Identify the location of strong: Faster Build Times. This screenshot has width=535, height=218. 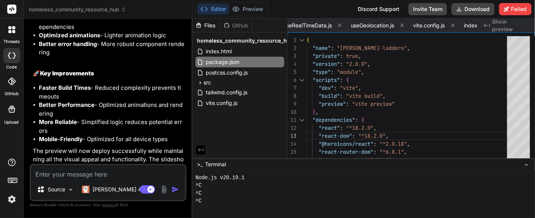
(65, 88).